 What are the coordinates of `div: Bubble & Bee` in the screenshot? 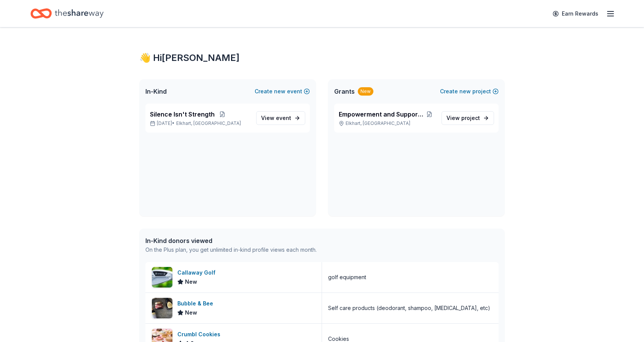 It's located at (197, 303).